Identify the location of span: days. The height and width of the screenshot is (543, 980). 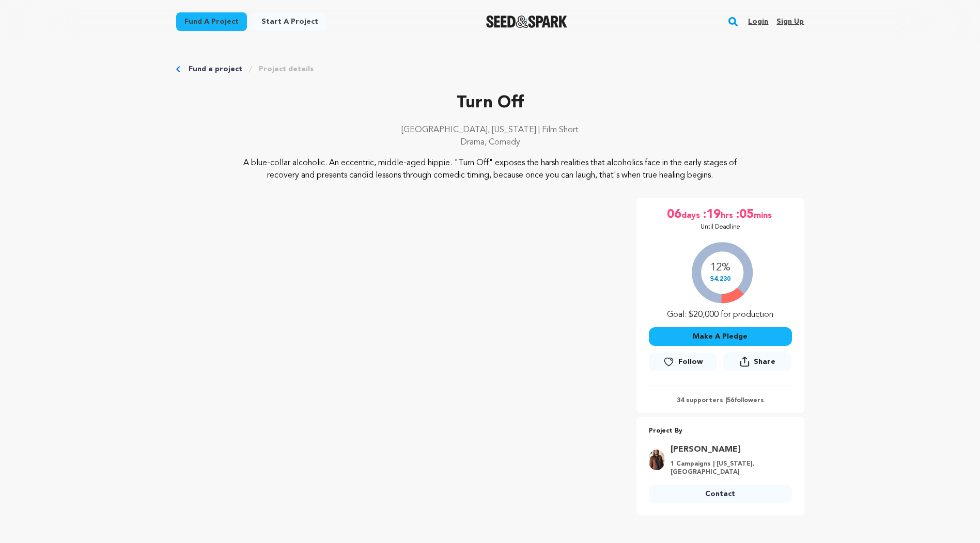
(692, 215).